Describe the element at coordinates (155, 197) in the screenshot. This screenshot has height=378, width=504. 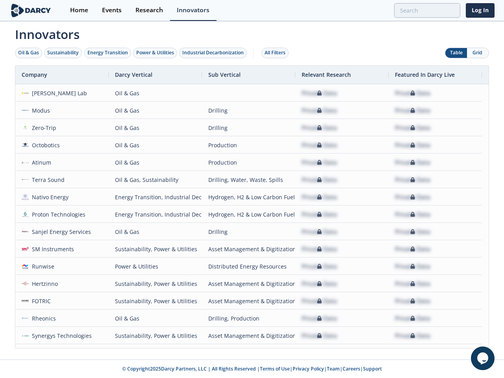
I see `div: Energy Transition, Industrial Decarbonization` at that location.